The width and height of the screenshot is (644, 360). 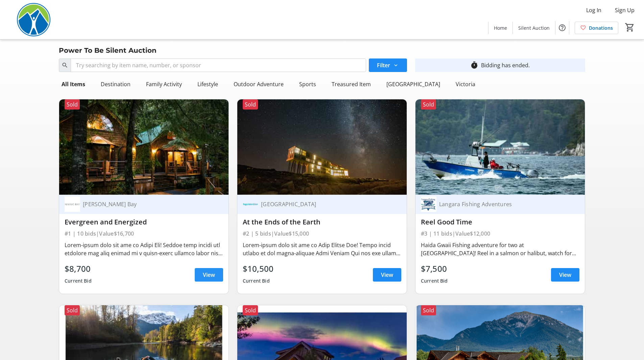 I want to click on div: #2 | 5 bids | Value $15,000, so click(x=322, y=233).